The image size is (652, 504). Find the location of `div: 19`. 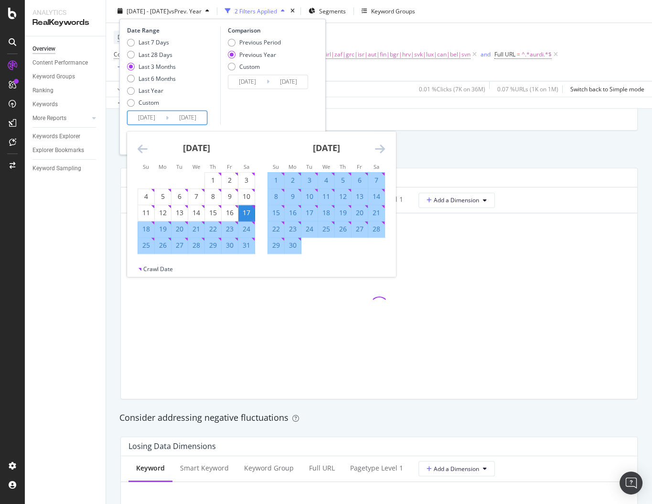

div: 19 is located at coordinates (343, 213).